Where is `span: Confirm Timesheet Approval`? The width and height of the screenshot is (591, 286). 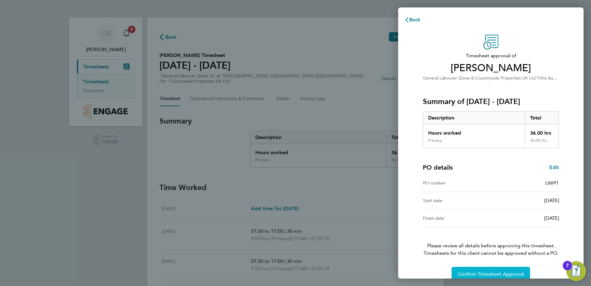 span: Confirm Timesheet Approval is located at coordinates (491, 274).